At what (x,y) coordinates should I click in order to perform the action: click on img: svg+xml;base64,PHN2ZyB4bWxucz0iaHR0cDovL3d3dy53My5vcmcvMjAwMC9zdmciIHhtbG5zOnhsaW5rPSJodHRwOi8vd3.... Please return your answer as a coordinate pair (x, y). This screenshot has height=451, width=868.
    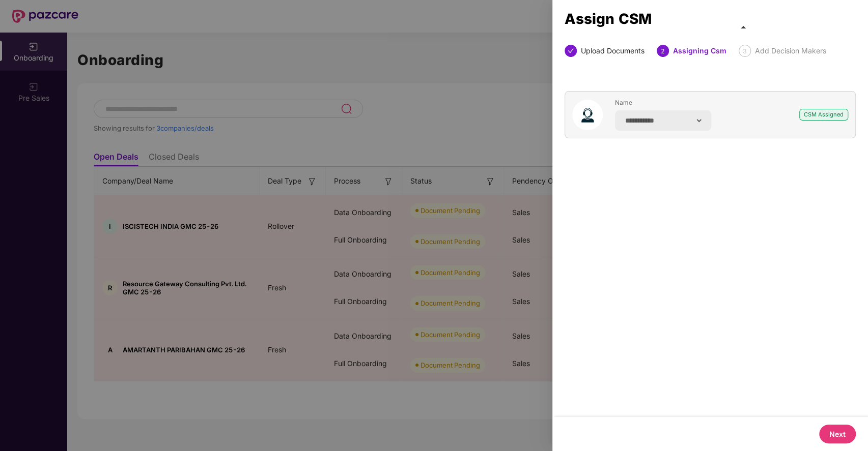
    Looking at the image, I should click on (588, 115).